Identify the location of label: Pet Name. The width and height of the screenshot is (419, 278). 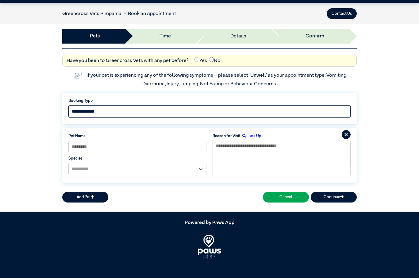
(138, 136).